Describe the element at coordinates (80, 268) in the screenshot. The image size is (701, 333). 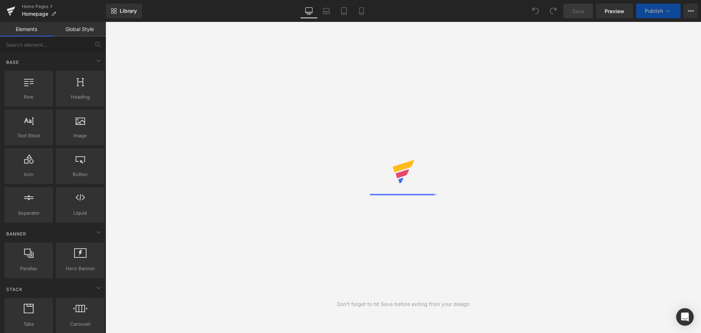
I see `span: Hero Banner` at that location.